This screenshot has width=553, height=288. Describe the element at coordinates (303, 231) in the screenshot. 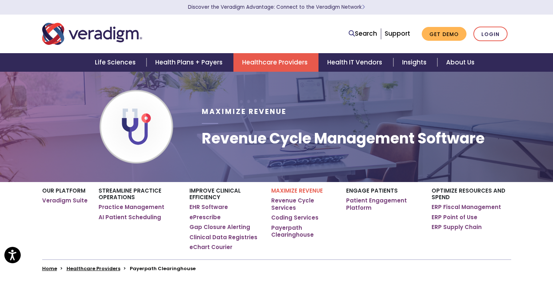

I see `a: Payerpath Clearinghouse` at that location.